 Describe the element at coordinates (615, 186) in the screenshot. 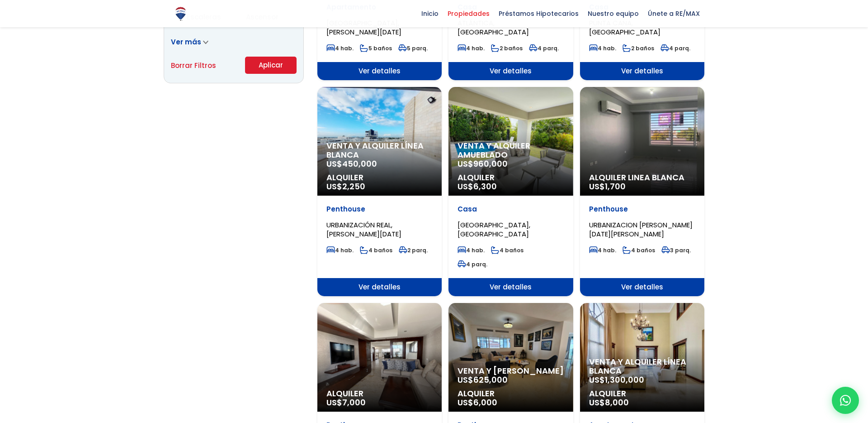

I see `span: 1,700` at that location.